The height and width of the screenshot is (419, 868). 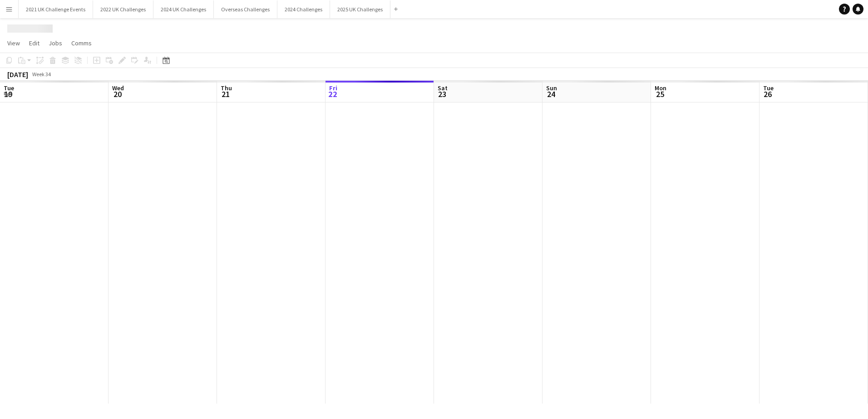 What do you see at coordinates (56, 9) in the screenshot?
I see `button: 2021 UK Challenge Events` at bounding box center [56, 9].